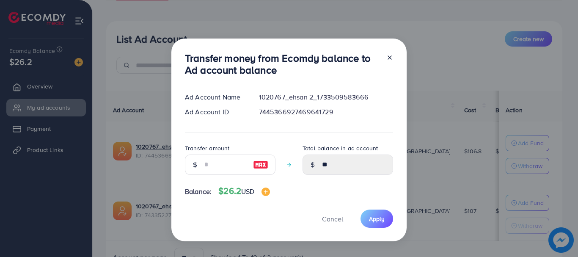 The image size is (578, 257). What do you see at coordinates (215, 112) in the screenshot?
I see `div: Ad Account ID` at bounding box center [215, 112].